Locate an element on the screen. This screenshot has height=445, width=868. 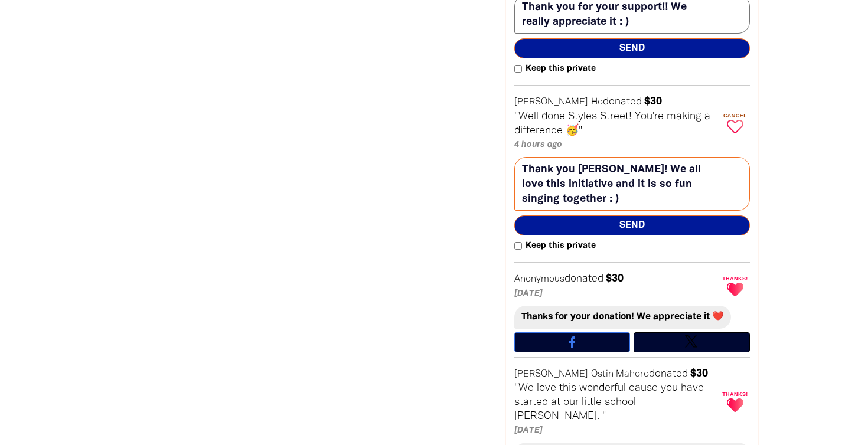
div: Thanks for your donation! We appreciate it ❤️ is located at coordinates (622, 317).